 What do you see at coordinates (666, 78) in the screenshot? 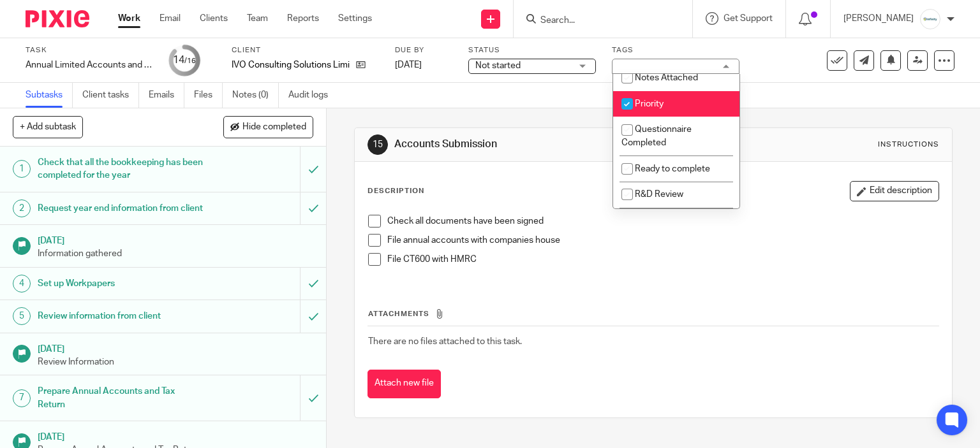
I see `span: Notes Attached` at bounding box center [666, 78].